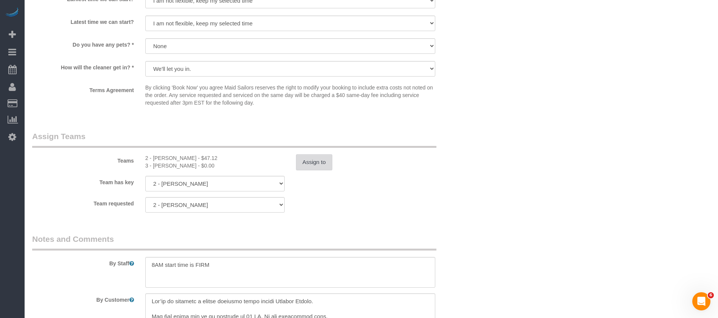 The width and height of the screenshot is (718, 318). Describe the element at coordinates (83, 261) in the screenshot. I see `label: By Staff` at that location.